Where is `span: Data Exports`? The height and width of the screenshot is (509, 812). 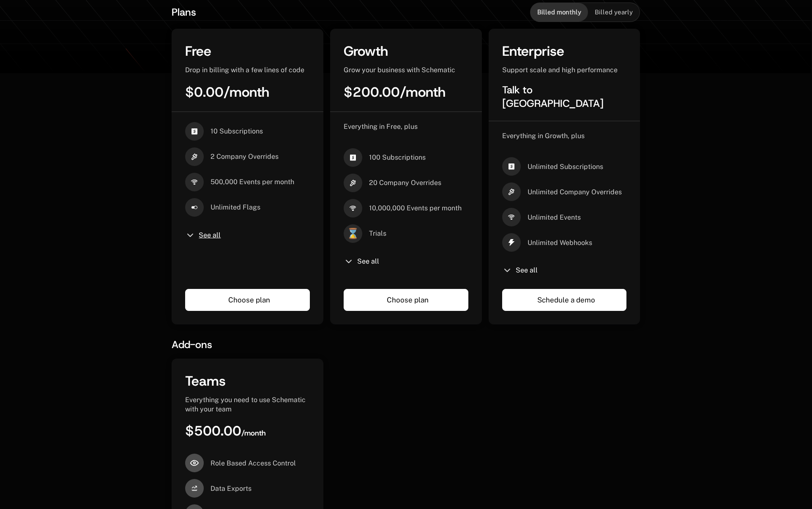
span: Data Exports is located at coordinates (231, 489).